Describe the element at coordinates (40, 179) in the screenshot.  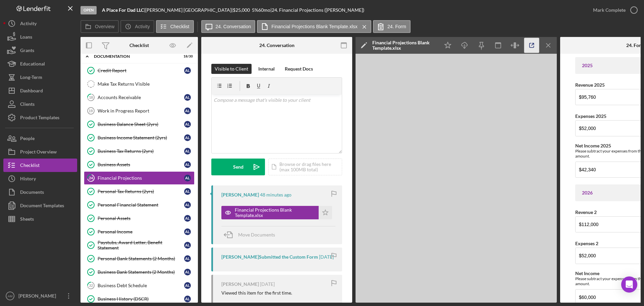
I see `button: History` at that location.